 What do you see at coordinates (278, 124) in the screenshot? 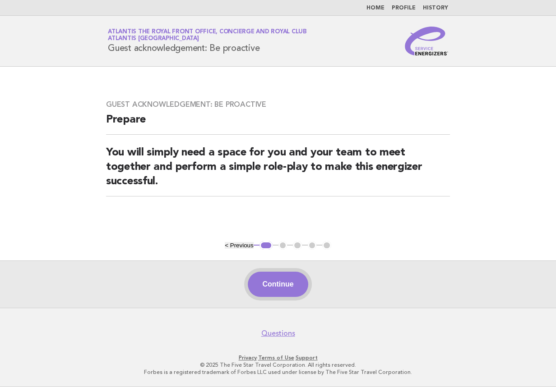
I see `h2: Prepare` at bounding box center [278, 124].